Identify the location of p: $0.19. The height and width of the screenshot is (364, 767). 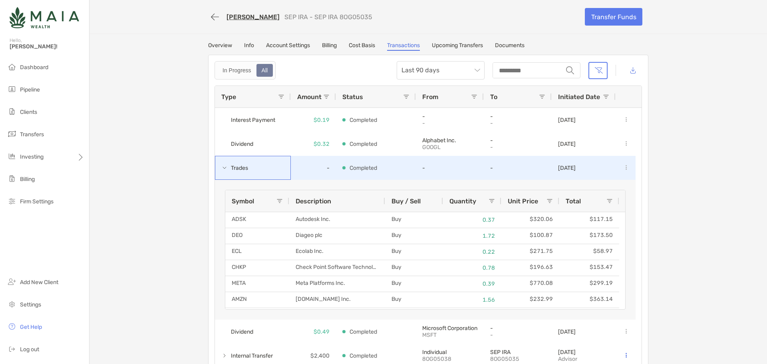
(322, 120).